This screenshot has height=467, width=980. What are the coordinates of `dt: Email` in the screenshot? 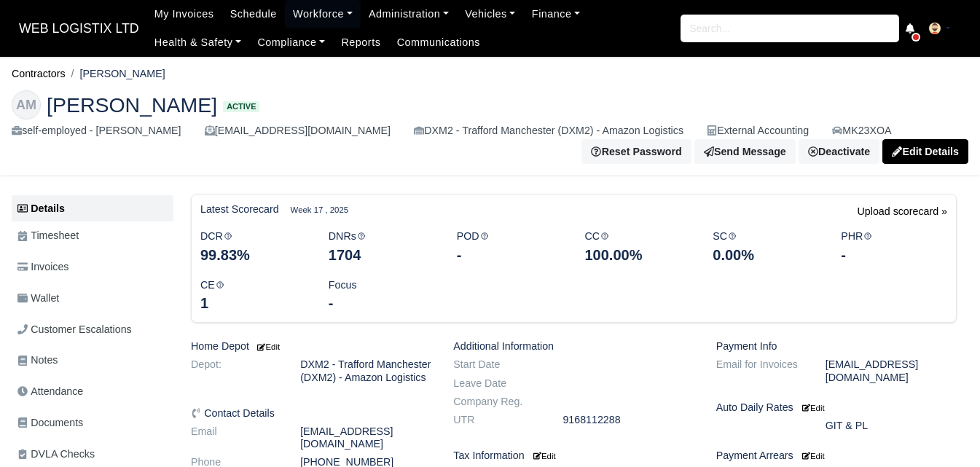 It's located at (234, 438).